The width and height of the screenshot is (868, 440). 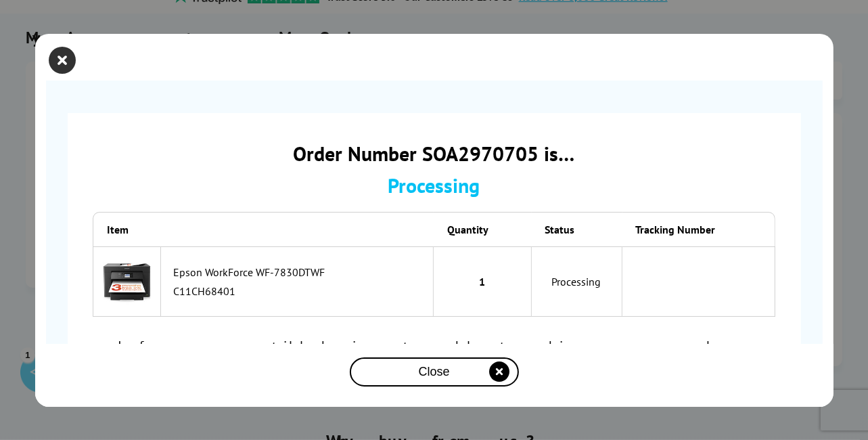 I want to click on td: Processing, so click(x=577, y=282).